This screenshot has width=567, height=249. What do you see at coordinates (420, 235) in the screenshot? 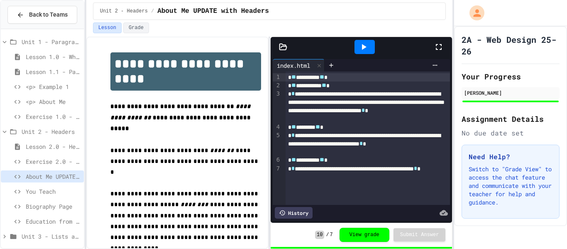
I see `button: Submit Answer` at bounding box center [420, 235].